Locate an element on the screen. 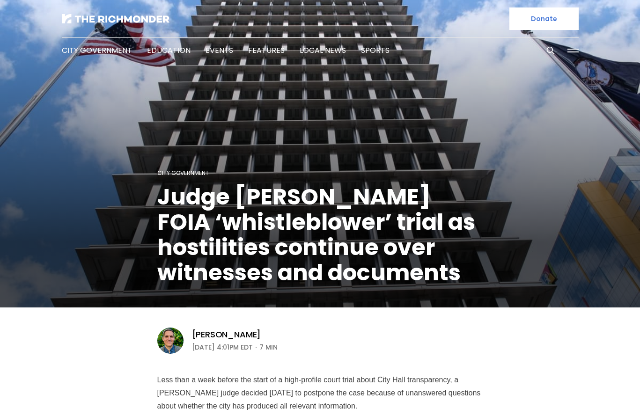 This screenshot has width=640, height=416. img: The Richmonder is located at coordinates (116, 19).